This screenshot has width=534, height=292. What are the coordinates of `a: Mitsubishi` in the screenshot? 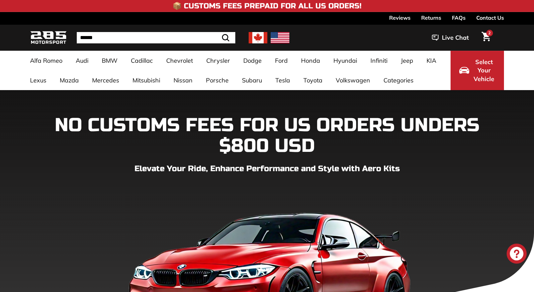 It's located at (146, 80).